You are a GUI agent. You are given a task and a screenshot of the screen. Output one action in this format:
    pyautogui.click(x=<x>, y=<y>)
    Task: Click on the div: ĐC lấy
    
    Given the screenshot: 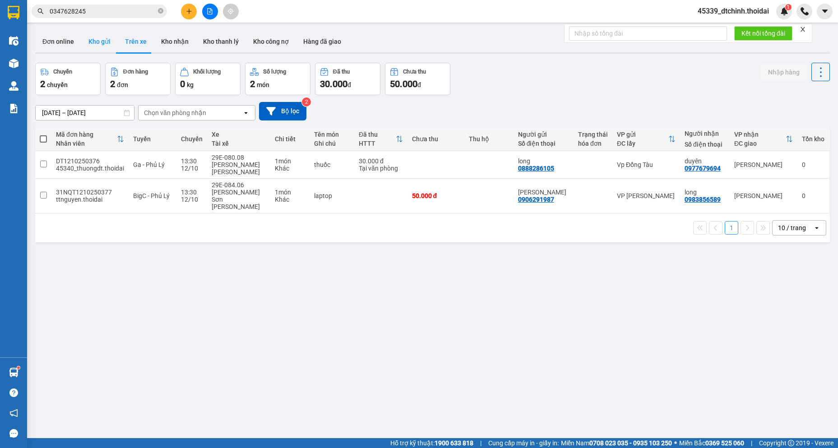 What is the action you would take?
    pyautogui.click(x=642, y=143)
    